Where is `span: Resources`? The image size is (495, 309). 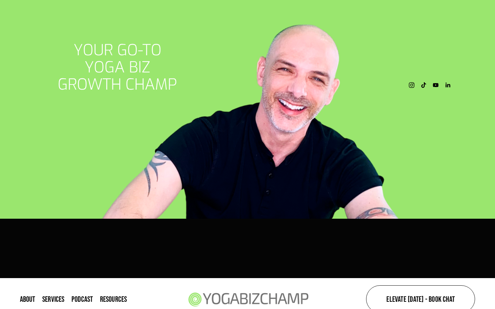 span: Resources is located at coordinates (113, 299).